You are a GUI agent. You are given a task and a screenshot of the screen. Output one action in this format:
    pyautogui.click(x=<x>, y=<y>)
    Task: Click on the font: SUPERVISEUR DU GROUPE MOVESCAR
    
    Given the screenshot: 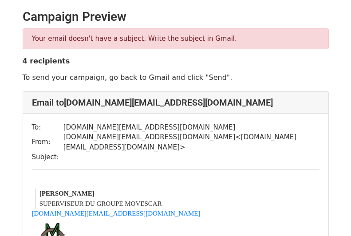 What is the action you would take?
    pyautogui.click(x=101, y=204)
    